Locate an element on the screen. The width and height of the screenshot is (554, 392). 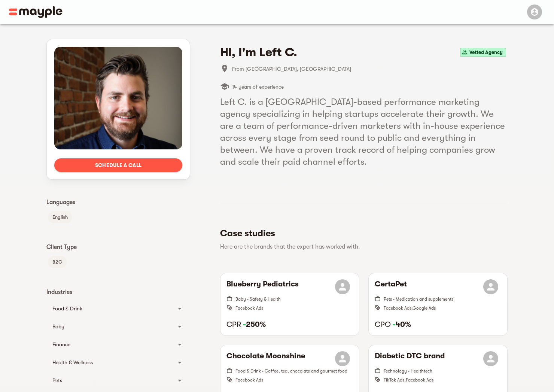
span: Technology • Healthtech is located at coordinates (408, 371).